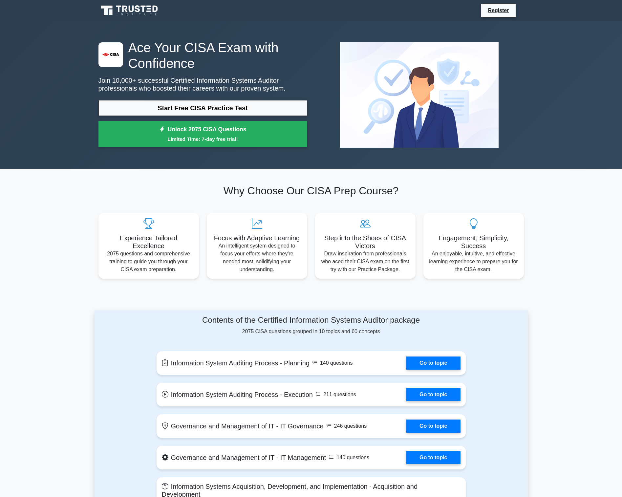  Describe the element at coordinates (311, 191) in the screenshot. I see `h2: Why Choose Our CISA Prep Course?` at that location.